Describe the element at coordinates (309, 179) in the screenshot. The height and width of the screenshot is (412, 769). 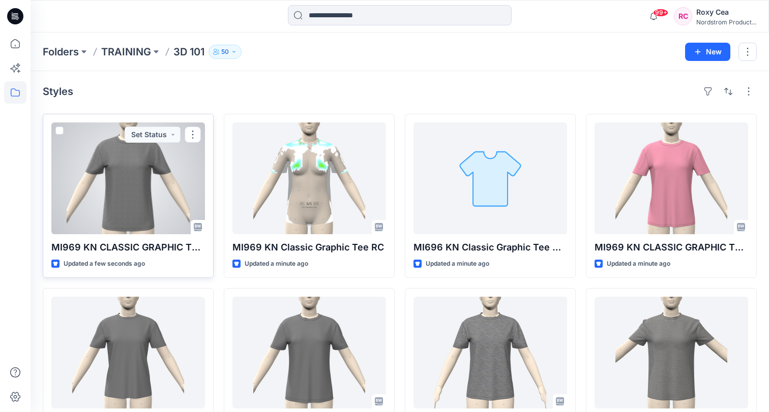
I see `a: MI969 KN Classic Graphic Tee RC` at that location.